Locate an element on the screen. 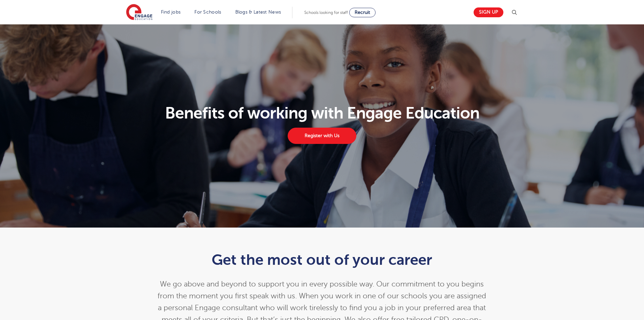  a: Find jobs is located at coordinates (171, 12).